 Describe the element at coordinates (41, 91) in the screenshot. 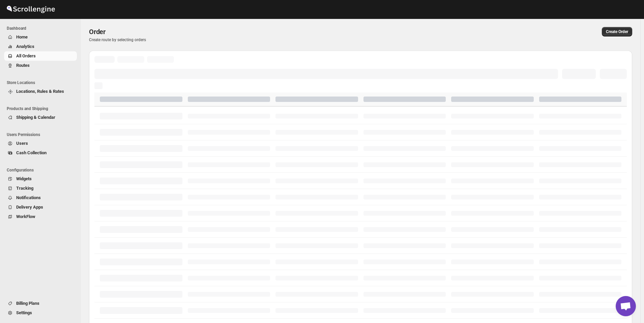

I see `button: Locations, Rules & Rates` at that location.